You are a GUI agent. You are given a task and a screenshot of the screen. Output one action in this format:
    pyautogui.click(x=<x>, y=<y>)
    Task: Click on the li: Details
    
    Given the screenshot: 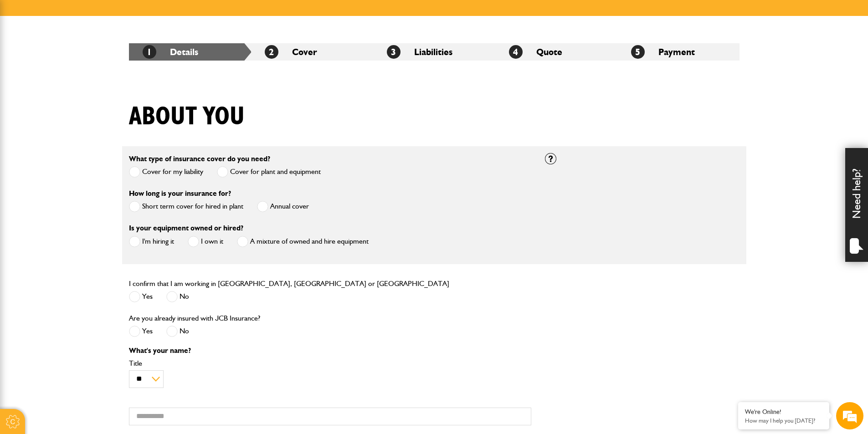 What is the action you would take?
    pyautogui.click(x=190, y=52)
    